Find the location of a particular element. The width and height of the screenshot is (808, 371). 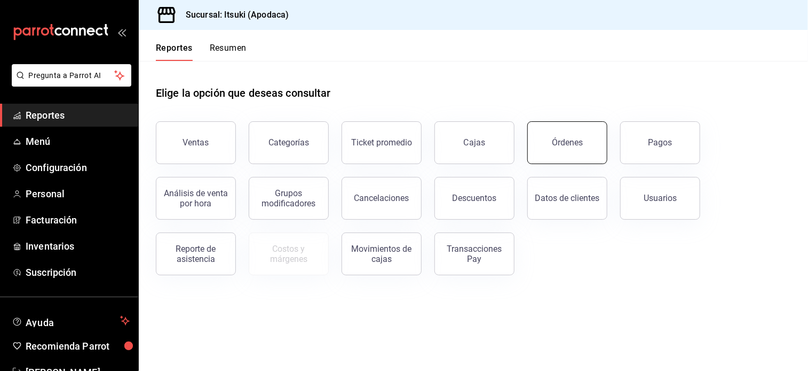

font: Menú is located at coordinates (38, 141).